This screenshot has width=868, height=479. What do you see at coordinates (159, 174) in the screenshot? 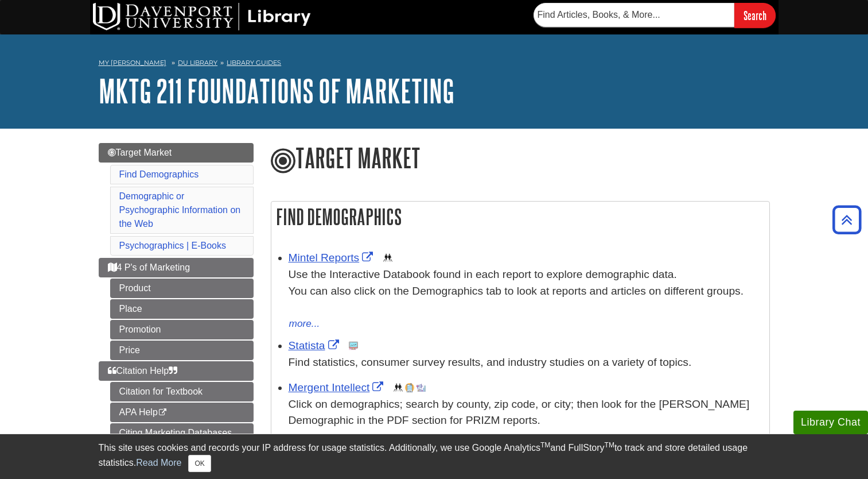
I see `a: Find Demographics` at bounding box center [159, 174].